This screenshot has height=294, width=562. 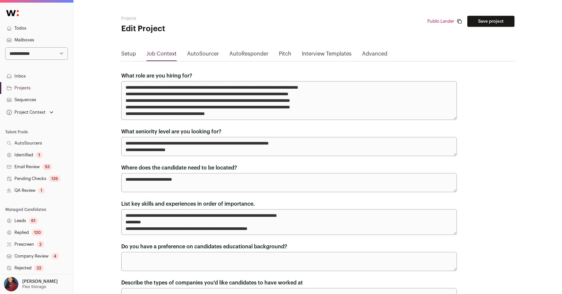 What do you see at coordinates (157, 76) in the screenshot?
I see `label: What role are you hiring for?` at bounding box center [157, 76].